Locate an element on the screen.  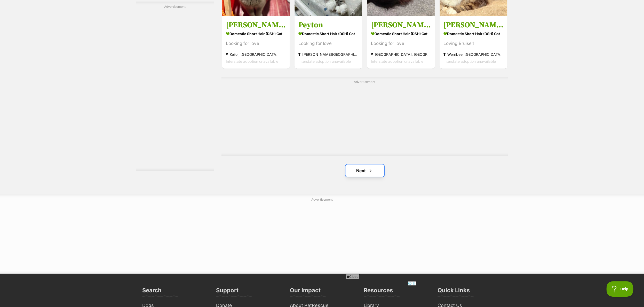
h3: Quick Links is located at coordinates (454, 292).